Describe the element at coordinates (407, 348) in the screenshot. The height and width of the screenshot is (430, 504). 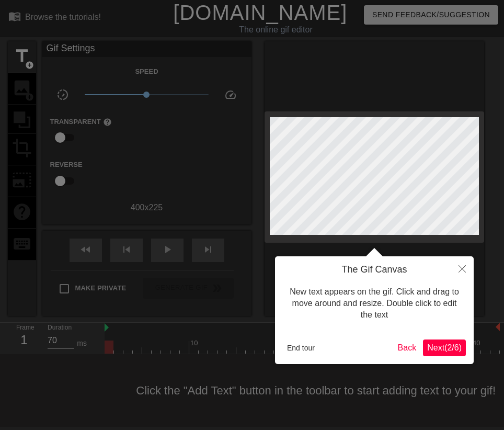
I see `button: Back` at that location.